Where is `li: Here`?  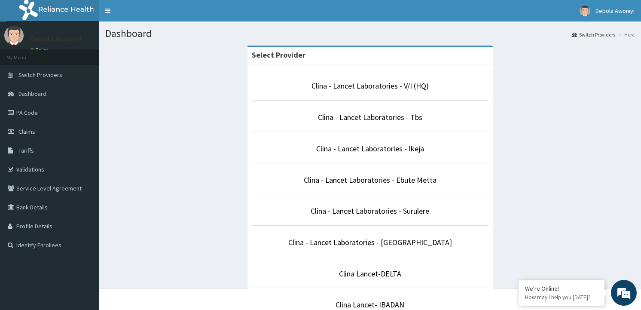
li: Here is located at coordinates (625, 34).